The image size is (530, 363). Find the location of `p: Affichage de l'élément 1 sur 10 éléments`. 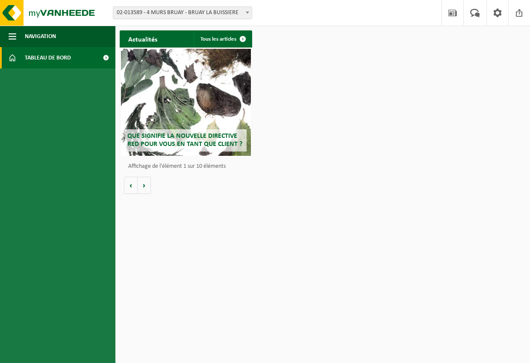

p: Affichage de l'élément 1 sur 10 éléments is located at coordinates (188, 166).